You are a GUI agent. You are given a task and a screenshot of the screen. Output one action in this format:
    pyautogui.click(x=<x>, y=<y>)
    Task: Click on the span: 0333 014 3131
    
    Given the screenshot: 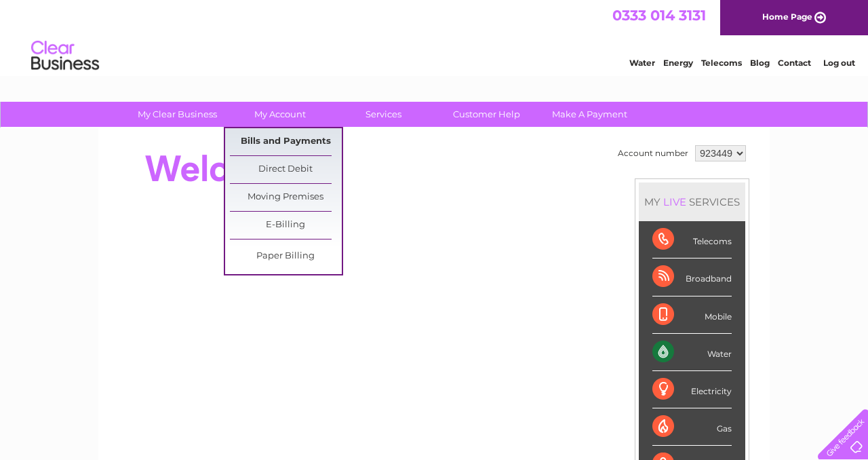 What is the action you would take?
    pyautogui.click(x=659, y=15)
    